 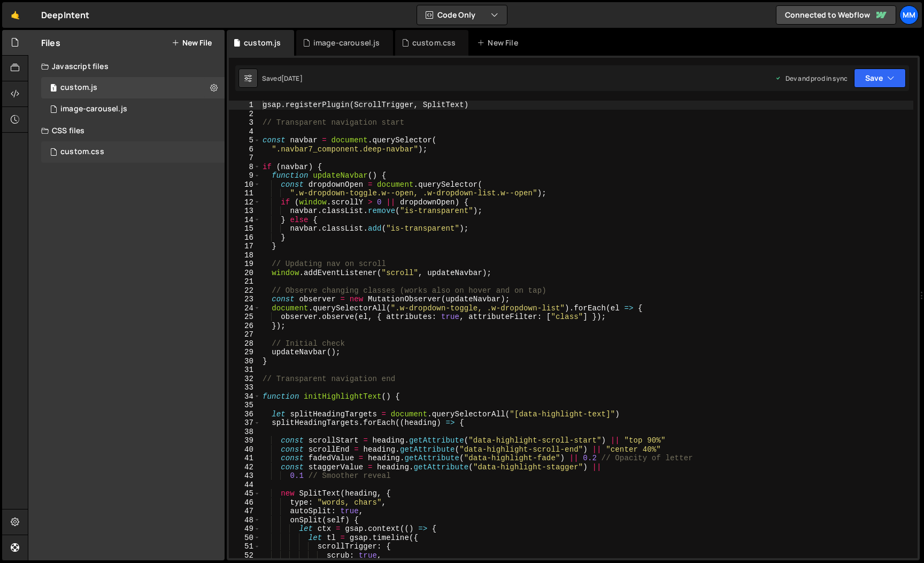 What do you see at coordinates (245, 369) in the screenshot?
I see `div: 31` at bounding box center [245, 369].